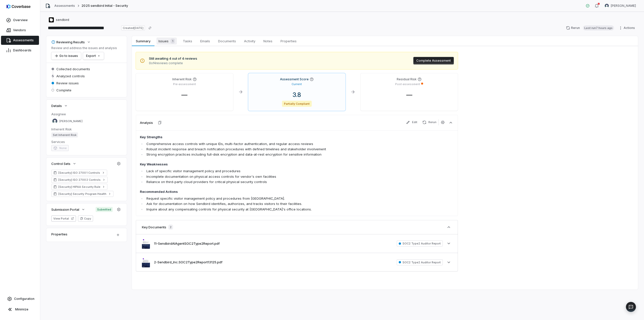 This screenshot has width=644, height=320. I want to click on button: Details, so click(60, 106).